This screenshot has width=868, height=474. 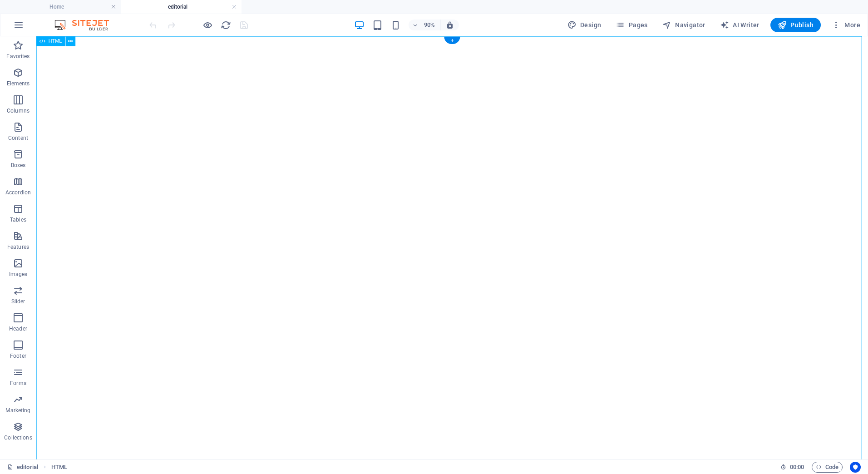 I want to click on button: Code, so click(x=827, y=468).